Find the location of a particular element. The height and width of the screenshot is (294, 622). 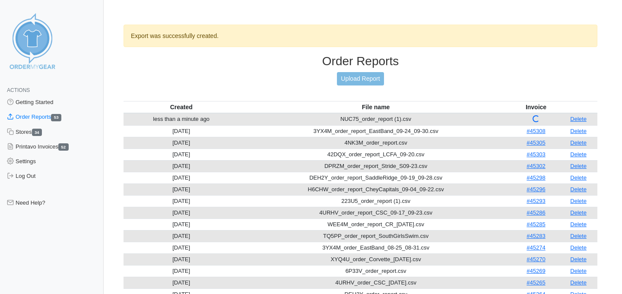

td: TQ5PP_order_report_SouthGirlsSwim.csv is located at coordinates (375, 236).